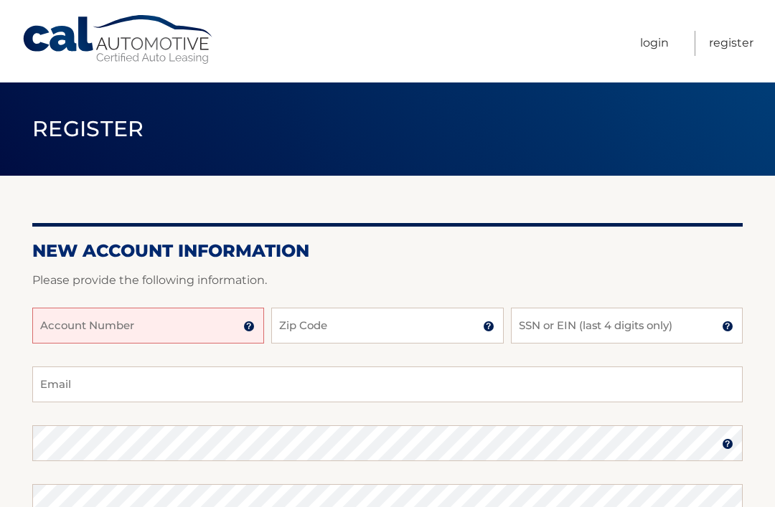 This screenshot has height=507, width=775. I want to click on a: Login, so click(654, 43).